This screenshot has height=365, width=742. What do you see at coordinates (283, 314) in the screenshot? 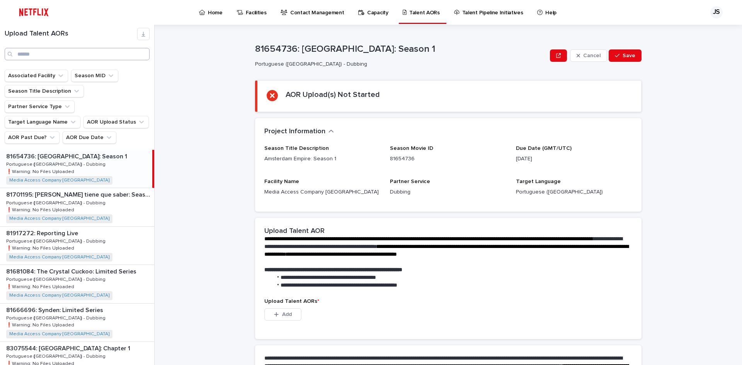
I see `button: Add` at bounding box center [283, 314].